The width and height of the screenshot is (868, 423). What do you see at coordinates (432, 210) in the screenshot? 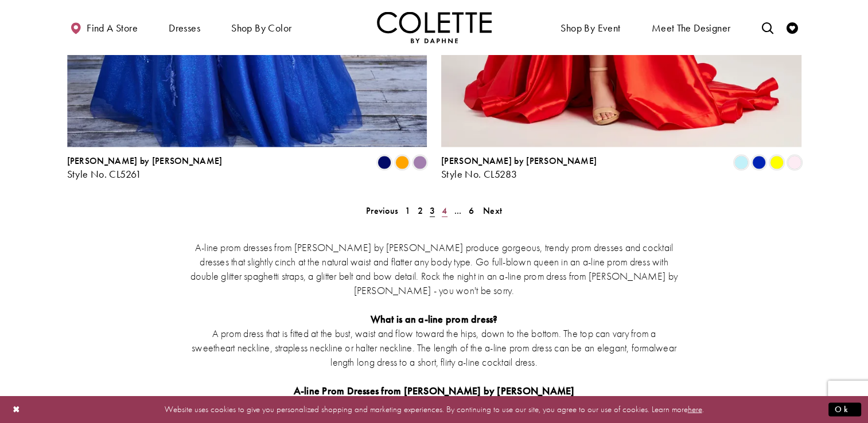
I see `span: Current page` at bounding box center [432, 210].